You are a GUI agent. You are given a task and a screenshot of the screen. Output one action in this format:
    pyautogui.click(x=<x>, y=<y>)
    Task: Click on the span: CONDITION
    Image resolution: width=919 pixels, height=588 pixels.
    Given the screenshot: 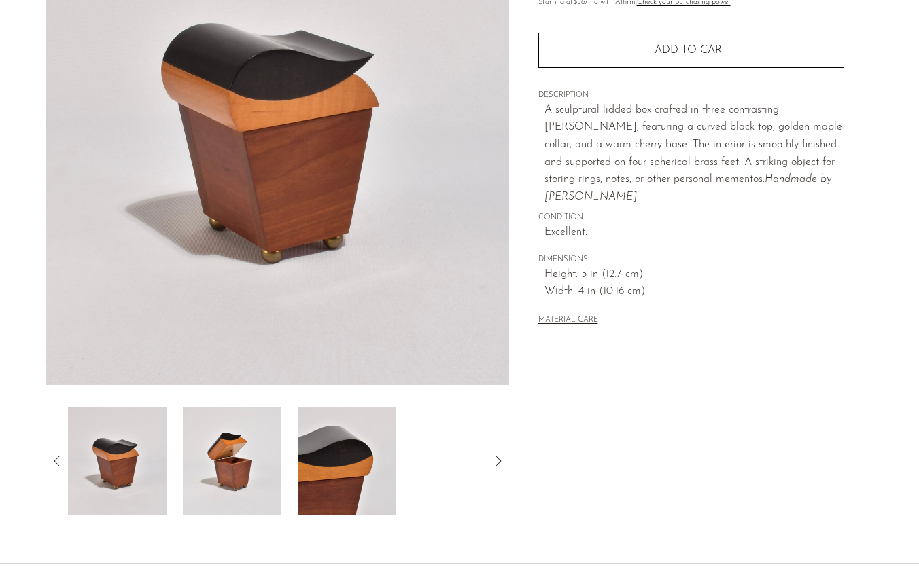 What is the action you would take?
    pyautogui.click(x=692, y=218)
    